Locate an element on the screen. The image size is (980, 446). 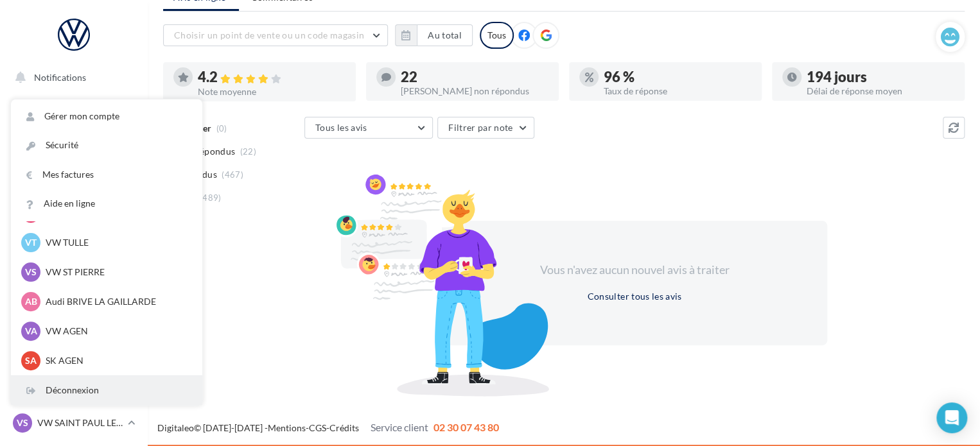
div: Open Intercom Messenger is located at coordinates (952, 418).